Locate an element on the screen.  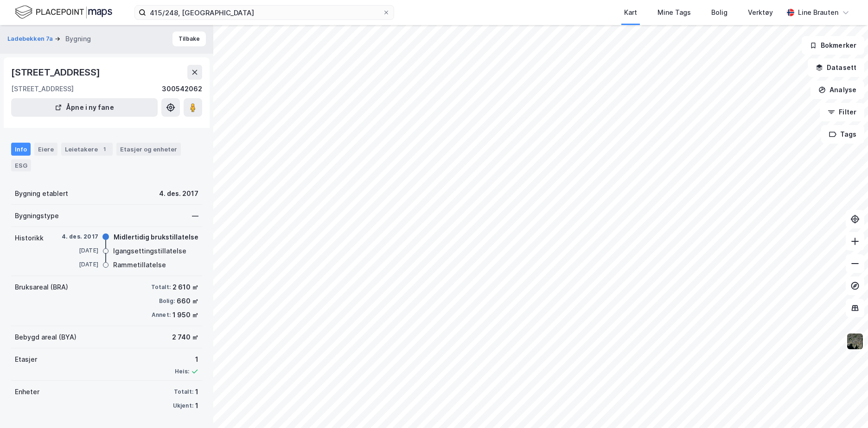
div: Bygning etablert is located at coordinates (42, 194).